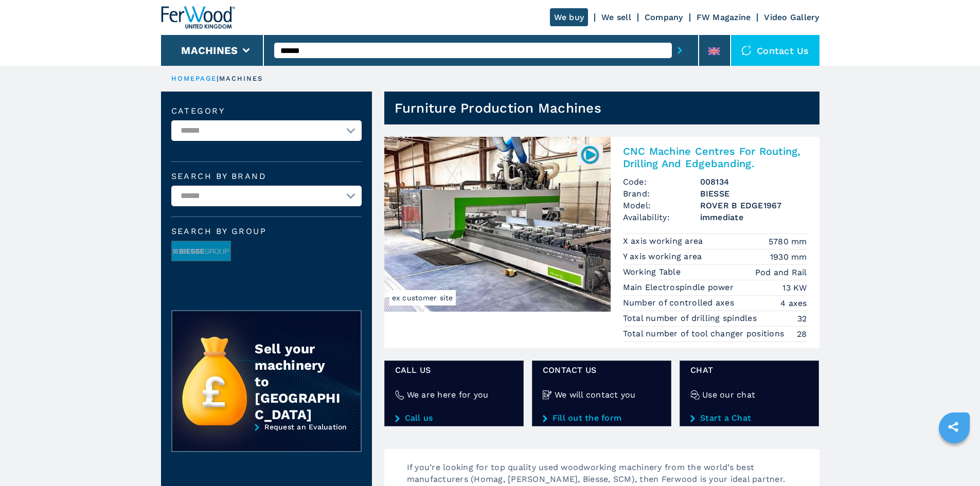 Image resolution: width=980 pixels, height=486 pixels. I want to click on p: Total number of drilling spindles, so click(691, 318).